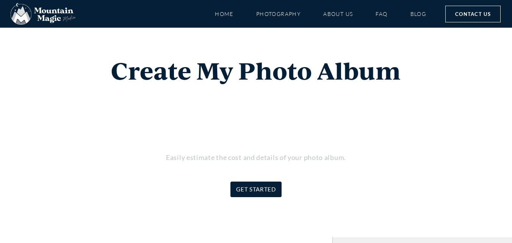 This screenshot has width=512, height=243. Describe the element at coordinates (473, 14) in the screenshot. I see `span: Contact Us` at that location.